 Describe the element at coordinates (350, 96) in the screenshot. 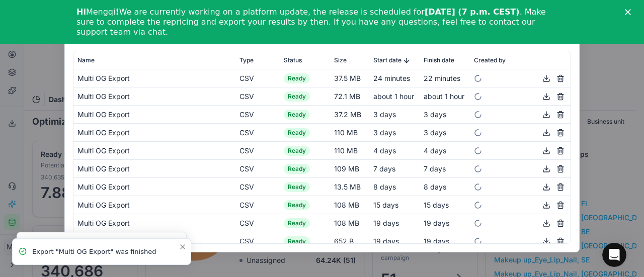

I see `div: 72.1 MB` at that location.